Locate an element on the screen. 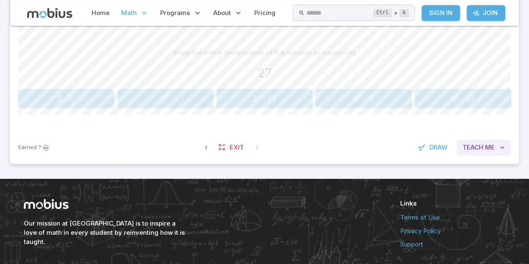 The width and height of the screenshot is (529, 264). a: Pricing is located at coordinates (265, 13).